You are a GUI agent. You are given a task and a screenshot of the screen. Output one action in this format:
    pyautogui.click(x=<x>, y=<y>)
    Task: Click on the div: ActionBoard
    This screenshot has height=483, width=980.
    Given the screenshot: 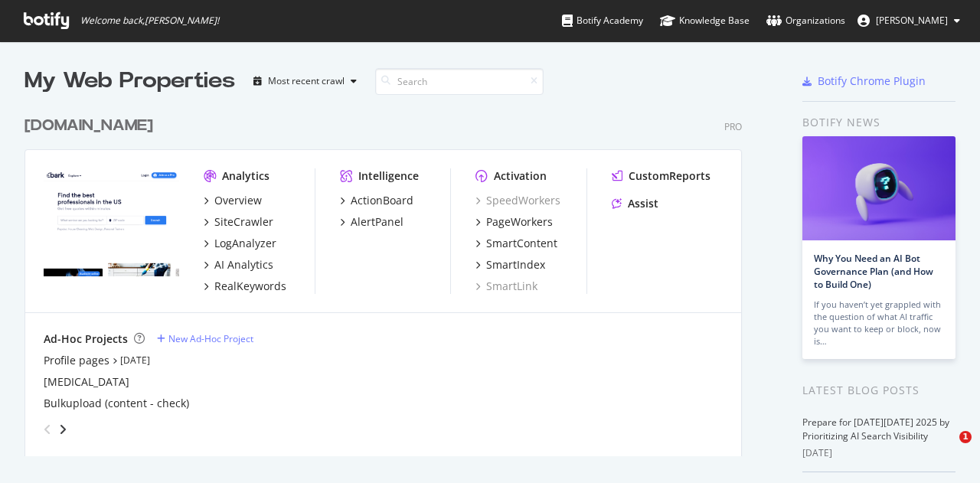 What is the action you would take?
    pyautogui.click(x=382, y=201)
    